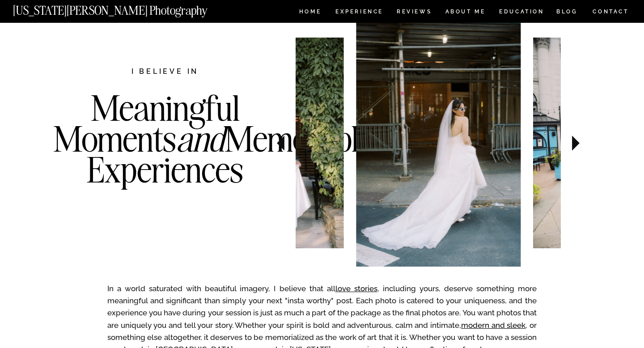 Image resolution: width=644 pixels, height=348 pixels. I want to click on nav: Experience, so click(359, 13).